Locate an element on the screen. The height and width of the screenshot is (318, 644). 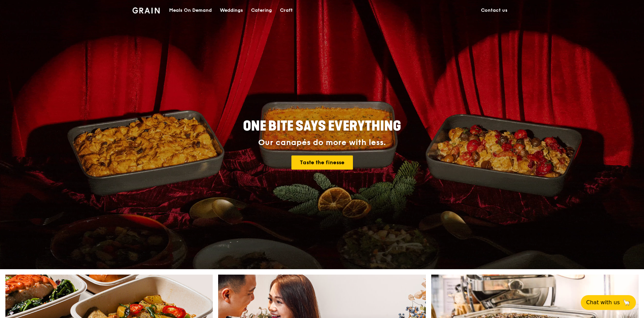
a: Catering is located at coordinates (262, 10).